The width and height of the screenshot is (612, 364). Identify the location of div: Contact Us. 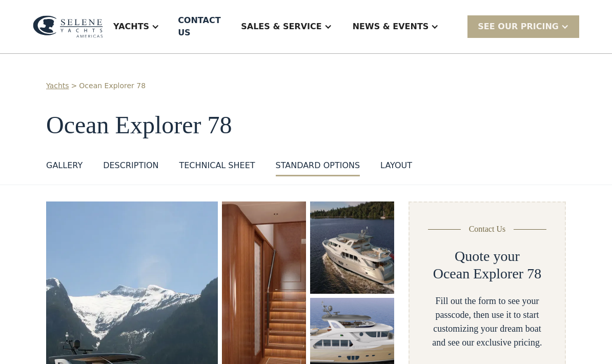
(487, 229).